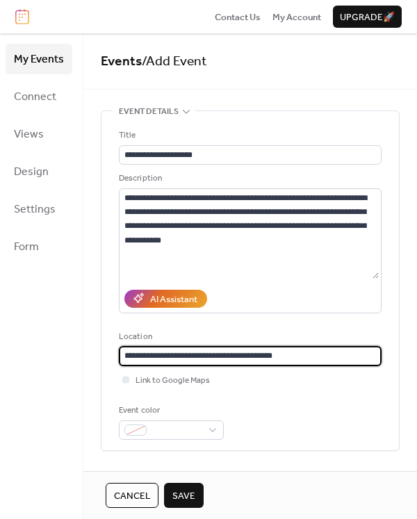 The image size is (417, 519). I want to click on a: Settings, so click(39, 209).